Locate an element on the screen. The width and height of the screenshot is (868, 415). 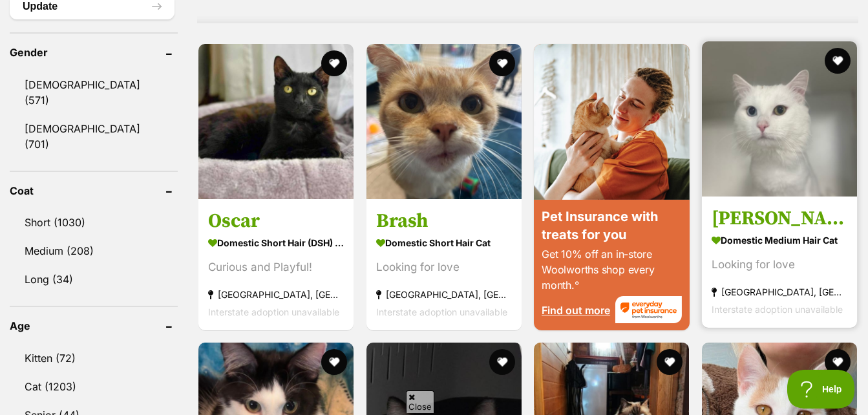
h3: Brash is located at coordinates (444, 221).